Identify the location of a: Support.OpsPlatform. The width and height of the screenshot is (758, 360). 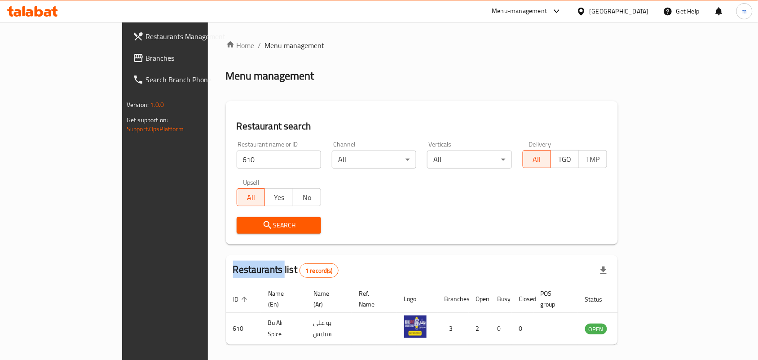
(155, 129).